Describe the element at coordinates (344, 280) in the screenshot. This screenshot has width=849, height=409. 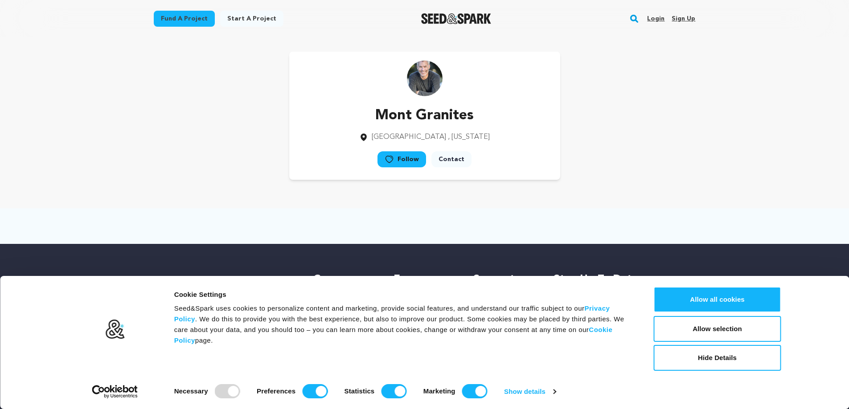
I see `h5: Company` at that location.